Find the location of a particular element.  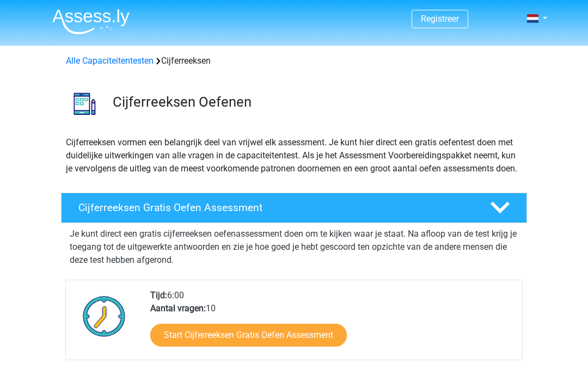

img: Assessly is located at coordinates (91, 21).